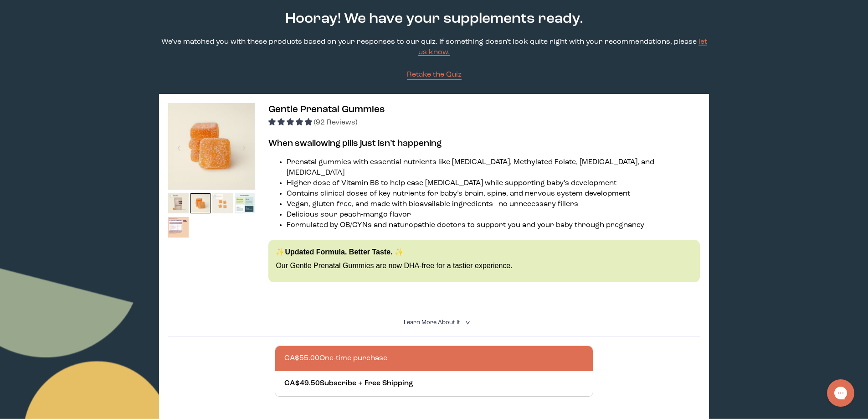 The width and height of the screenshot is (868, 419). Describe the element at coordinates (563, 47) in the screenshot. I see `a: let us know.` at that location.